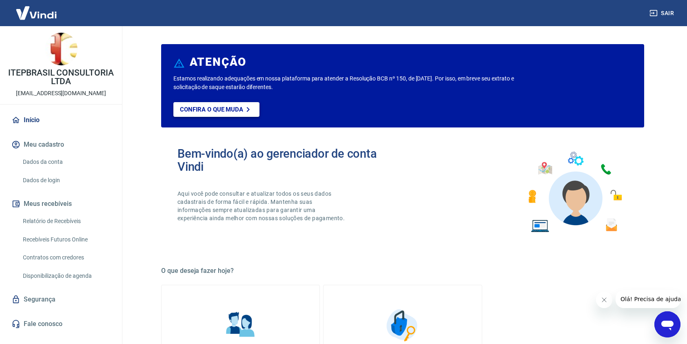 The height and width of the screenshot is (344, 687). Describe the element at coordinates (66, 221) in the screenshot. I see `a: Relatório de Recebíveis` at that location.